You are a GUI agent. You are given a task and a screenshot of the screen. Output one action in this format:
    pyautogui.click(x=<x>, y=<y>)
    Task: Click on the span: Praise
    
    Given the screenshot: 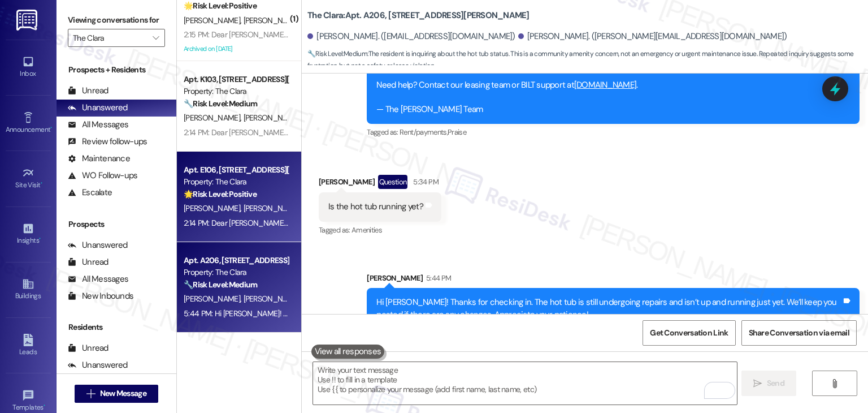 What is the action you would take?
    pyautogui.click(x=457, y=132)
    